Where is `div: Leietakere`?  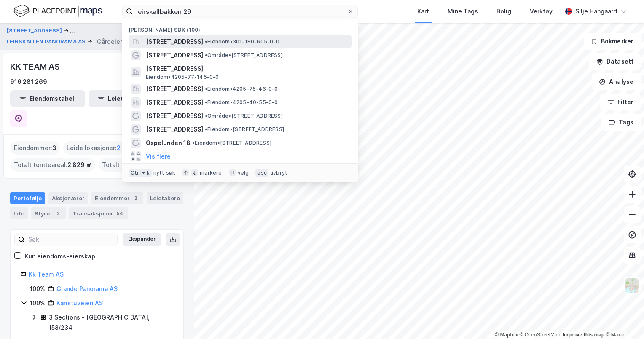
div: Leietakere is located at coordinates (165, 198).